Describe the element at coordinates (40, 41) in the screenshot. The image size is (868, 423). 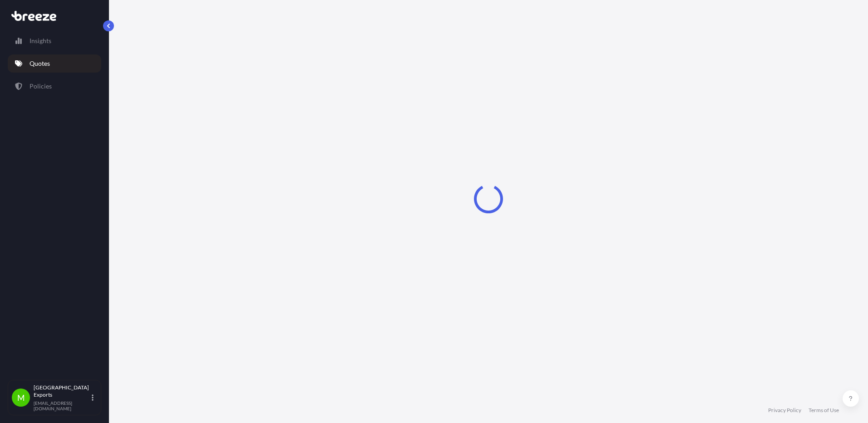
I see `p: Insights` at that location.